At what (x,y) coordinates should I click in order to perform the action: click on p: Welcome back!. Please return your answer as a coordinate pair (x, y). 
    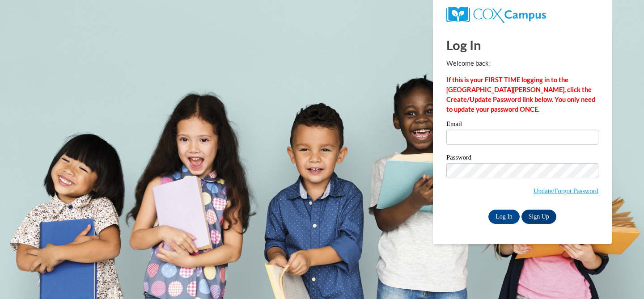
    Looking at the image, I should click on (522, 63).